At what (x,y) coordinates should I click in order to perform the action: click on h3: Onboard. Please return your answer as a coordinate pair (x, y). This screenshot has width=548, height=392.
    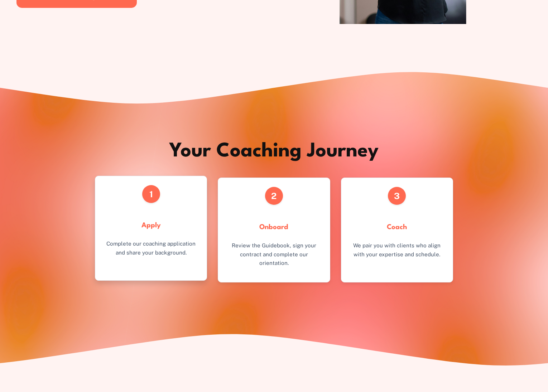
    Looking at the image, I should click on (274, 228).